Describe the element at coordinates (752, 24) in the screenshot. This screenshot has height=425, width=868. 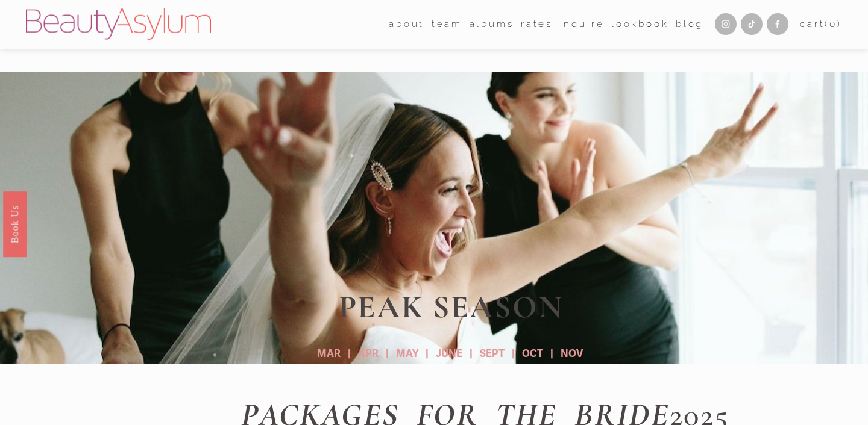
I see `a: TikTok` at that location.